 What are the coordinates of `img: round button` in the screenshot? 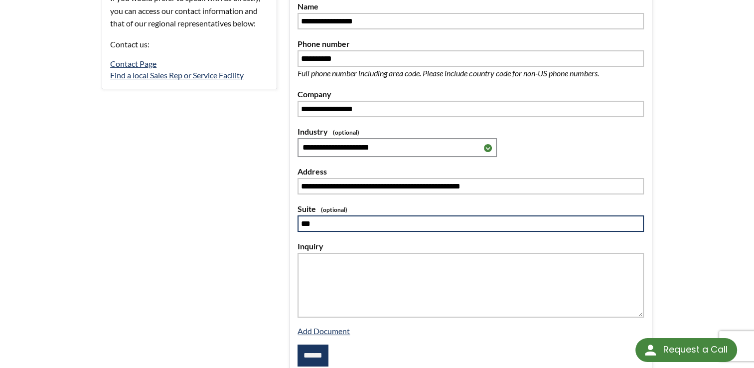 It's located at (650, 350).